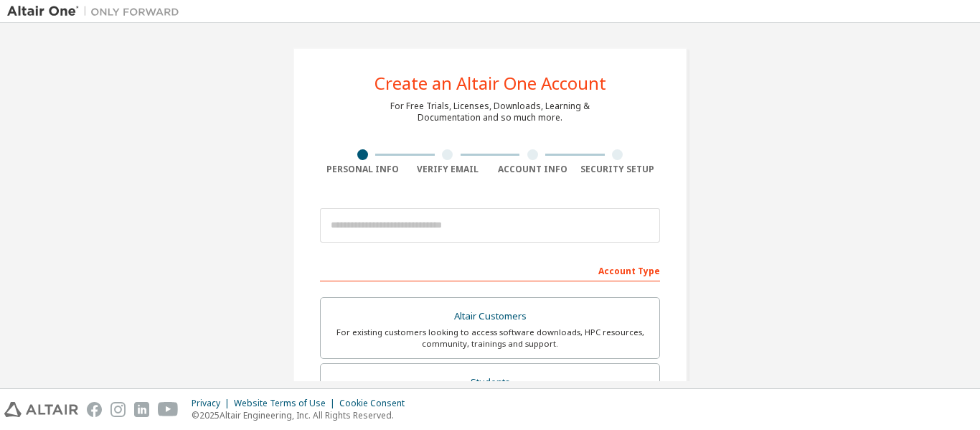  What do you see at coordinates (94, 409) in the screenshot?
I see `img: facebook.svg` at bounding box center [94, 409].